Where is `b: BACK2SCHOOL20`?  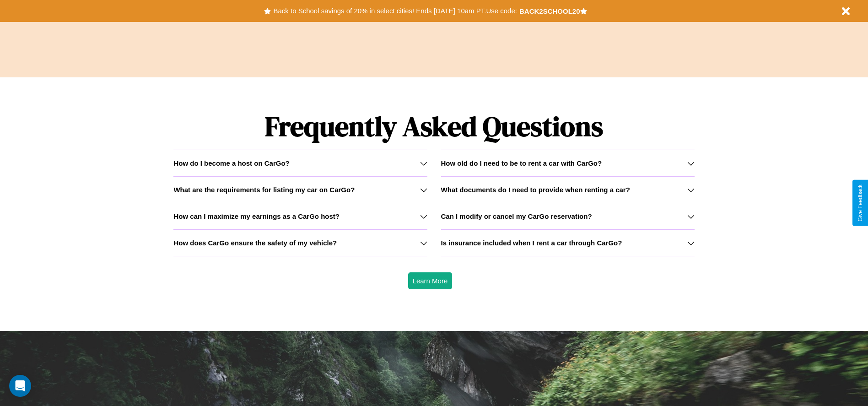
b: BACK2SCHOOL20 is located at coordinates (550, 11).